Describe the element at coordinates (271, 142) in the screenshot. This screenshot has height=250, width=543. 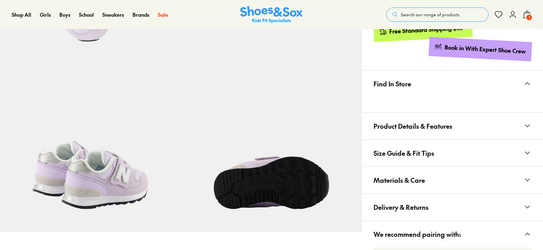
I see `img: 9-551747_1` at that location.